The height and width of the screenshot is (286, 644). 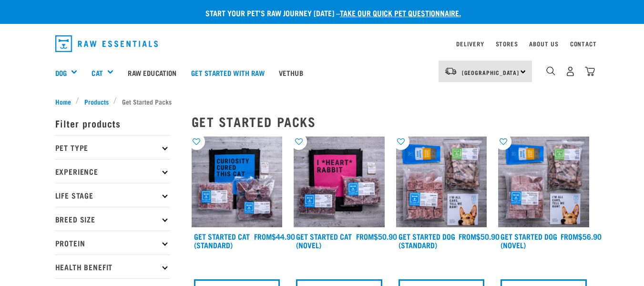 I want to click on img: NSP Dog Standard Update, so click(x=441, y=182).